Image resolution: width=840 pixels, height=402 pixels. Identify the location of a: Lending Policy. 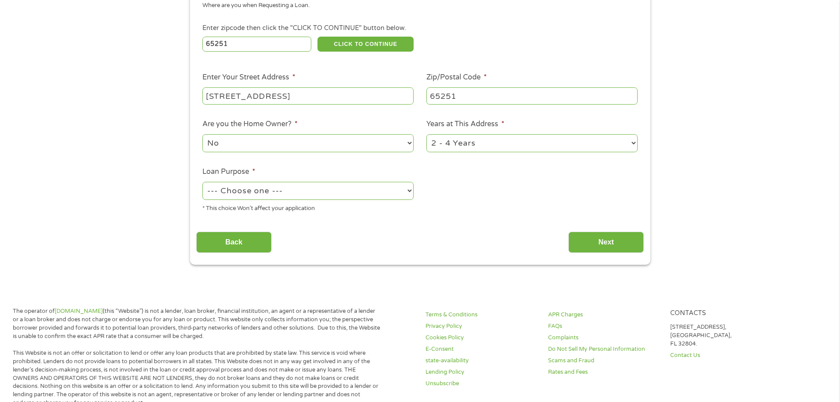
(481, 372).